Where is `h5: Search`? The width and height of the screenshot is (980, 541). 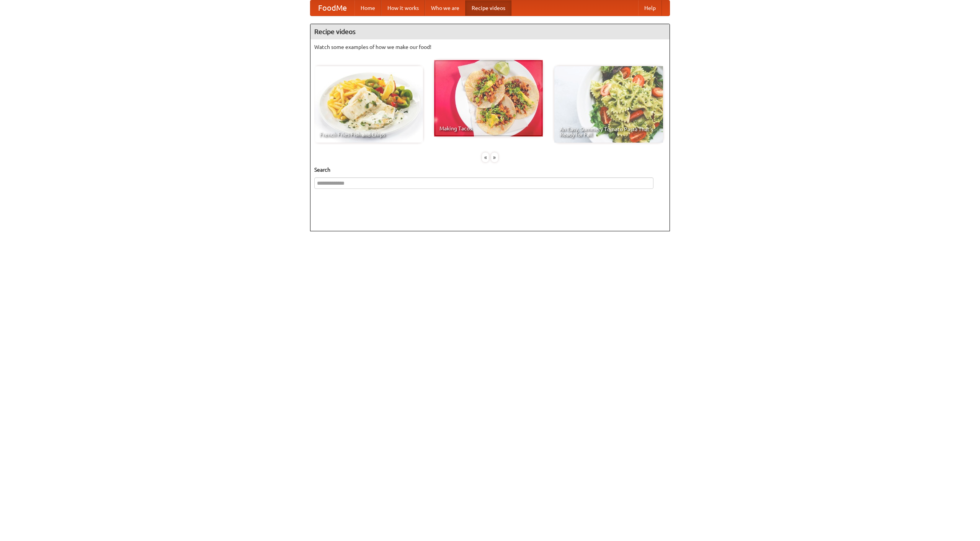 h5: Search is located at coordinates (490, 170).